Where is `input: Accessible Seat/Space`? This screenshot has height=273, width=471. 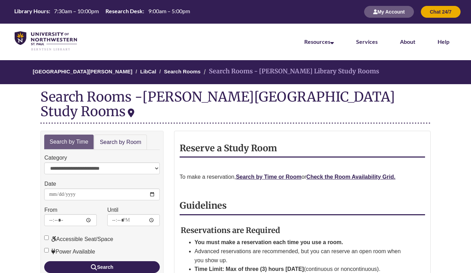
input: Accessible Seat/Space is located at coordinates (46, 238).